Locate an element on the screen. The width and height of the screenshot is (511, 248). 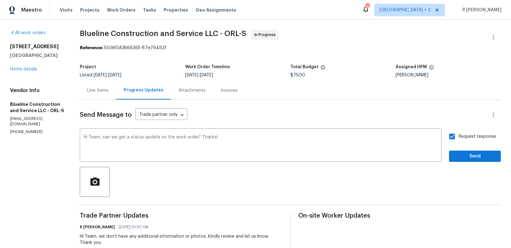
div: Attachments is located at coordinates (192, 90).